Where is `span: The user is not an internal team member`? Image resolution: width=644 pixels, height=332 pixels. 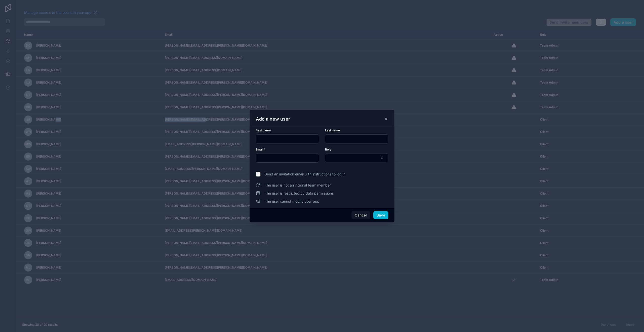 span: The user is not an internal team member is located at coordinates (298, 186).